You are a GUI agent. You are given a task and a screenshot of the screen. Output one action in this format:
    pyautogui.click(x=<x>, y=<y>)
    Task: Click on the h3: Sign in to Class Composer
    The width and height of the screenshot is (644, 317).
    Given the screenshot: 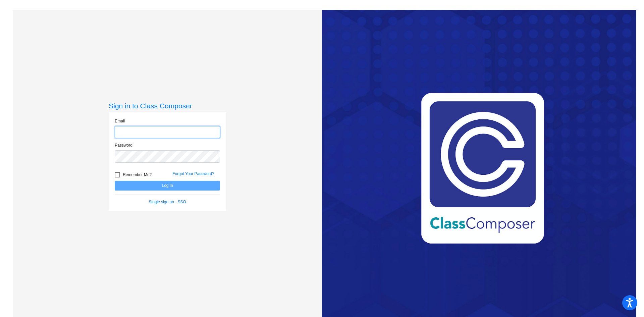 What is the action you would take?
    pyautogui.click(x=167, y=106)
    